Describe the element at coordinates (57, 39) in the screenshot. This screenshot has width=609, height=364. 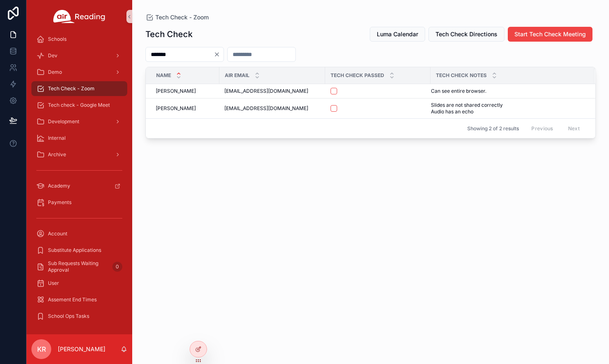
I see `span: Schools` at that location.